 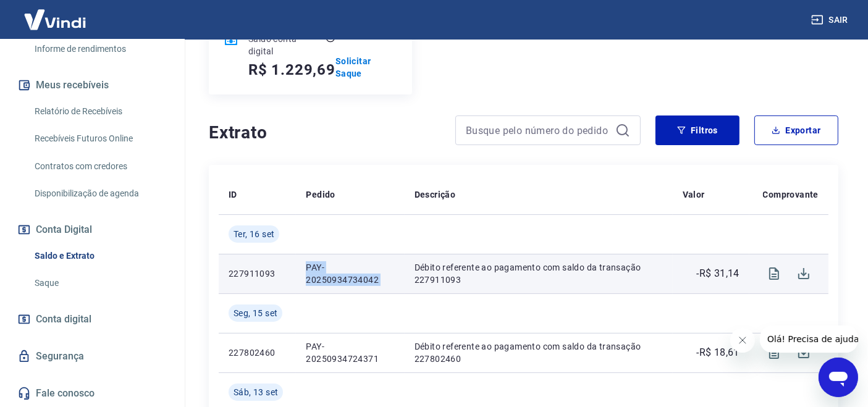 I want to click on button: Meus recebíveis, so click(x=92, y=85).